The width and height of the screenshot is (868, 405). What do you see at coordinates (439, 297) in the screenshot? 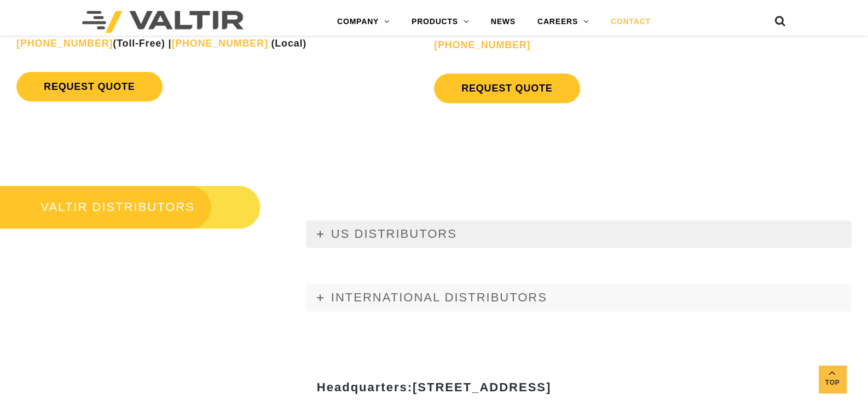
I see `span: INTERNATIONAL DISTRIBUTORS` at bounding box center [439, 297].